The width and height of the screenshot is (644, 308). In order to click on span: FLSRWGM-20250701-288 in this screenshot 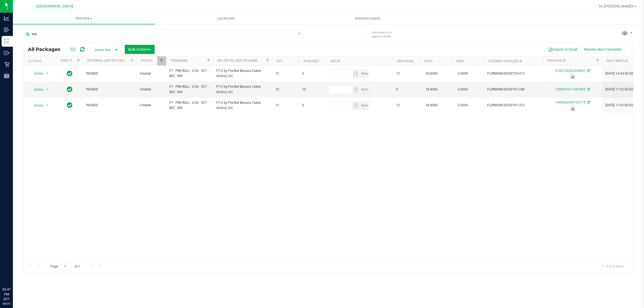, I will do `click(513, 89)`.